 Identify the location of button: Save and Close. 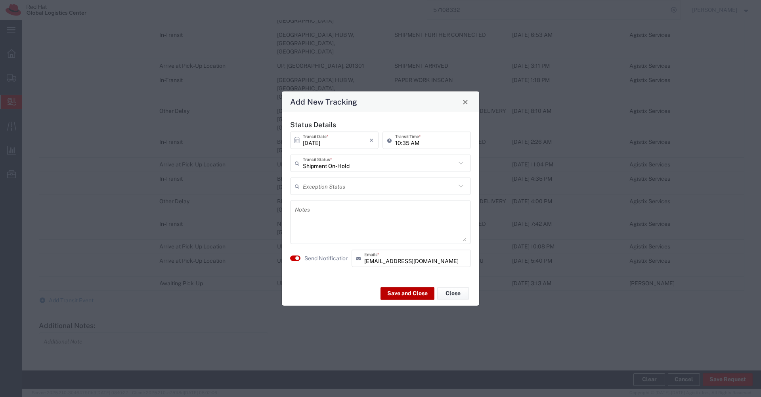
(407, 293).